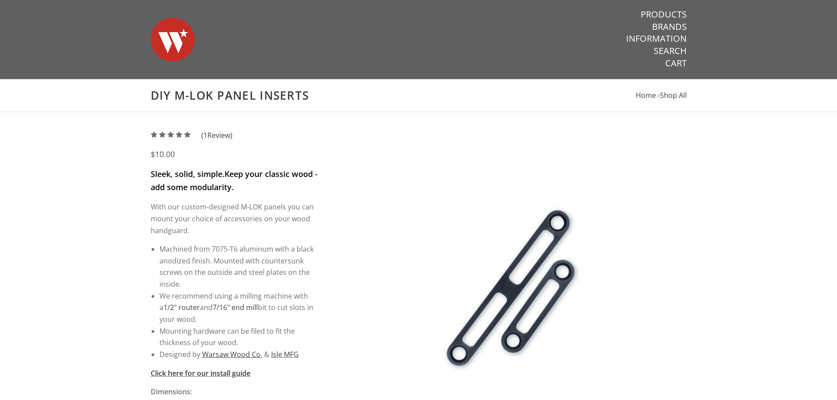 This screenshot has width=837, height=400. What do you see at coordinates (163, 154) in the screenshot?
I see `span: $10.00` at bounding box center [163, 154].